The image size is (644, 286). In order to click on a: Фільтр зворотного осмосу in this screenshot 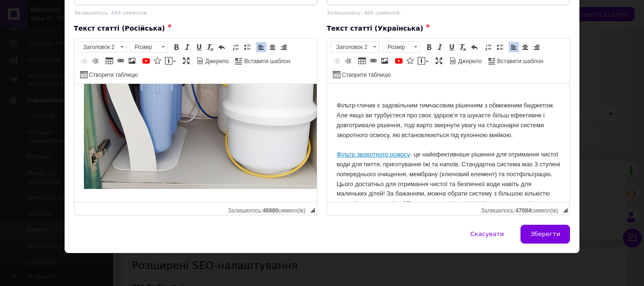, I will do `click(46, 70)`.